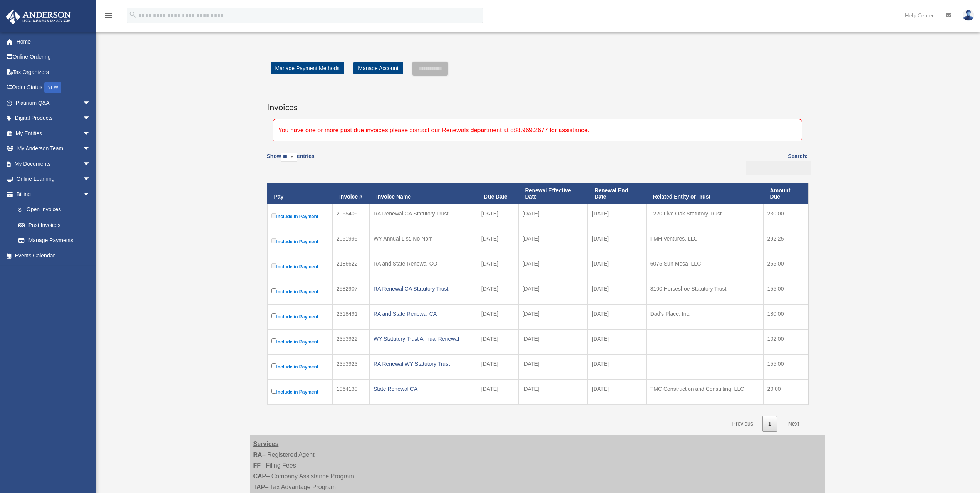 The width and height of the screenshot is (980, 493). What do you see at coordinates (705, 242) in the screenshot?
I see `td: FMH Ventures, LLC` at bounding box center [705, 242].